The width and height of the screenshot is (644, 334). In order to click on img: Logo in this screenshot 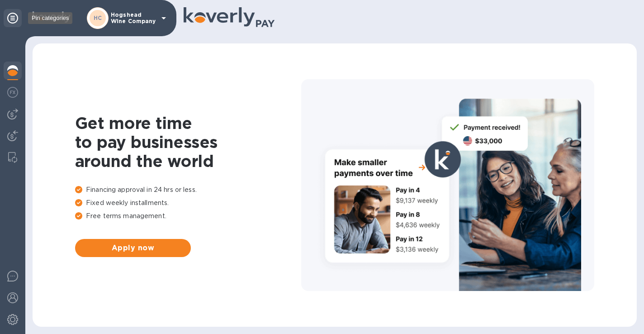, I will do `click(52, 17)`.